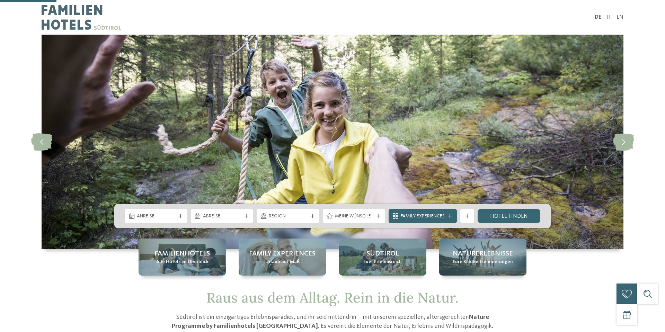  What do you see at coordinates (282, 257) in the screenshot?
I see `a: Unser Kinderprogramm für kleine Entdecker Family Experiences Urlaub auf Maß` at bounding box center [282, 257].